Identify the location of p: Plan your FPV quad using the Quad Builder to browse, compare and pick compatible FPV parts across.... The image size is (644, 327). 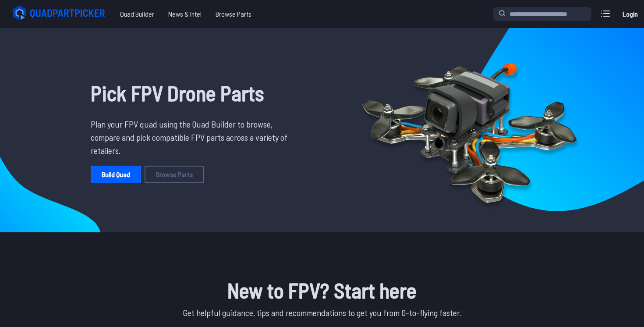
(192, 137).